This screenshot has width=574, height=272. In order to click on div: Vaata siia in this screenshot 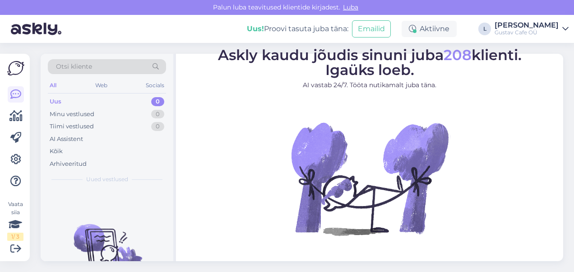, I will do `click(15, 220)`.